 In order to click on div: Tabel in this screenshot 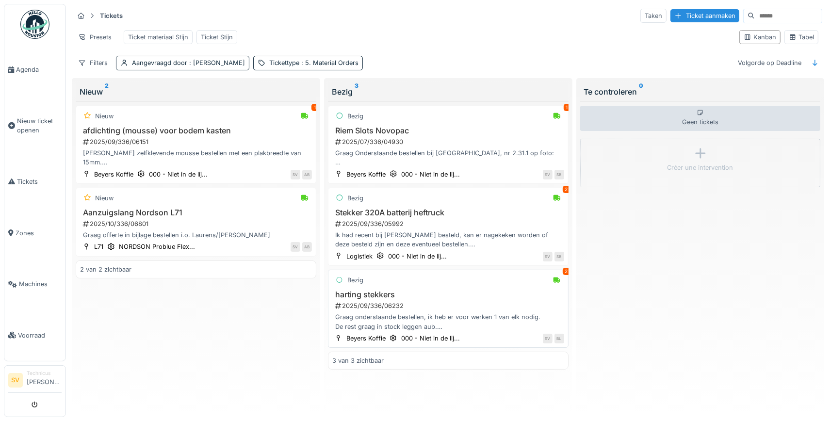, I will do `click(801, 37)`.